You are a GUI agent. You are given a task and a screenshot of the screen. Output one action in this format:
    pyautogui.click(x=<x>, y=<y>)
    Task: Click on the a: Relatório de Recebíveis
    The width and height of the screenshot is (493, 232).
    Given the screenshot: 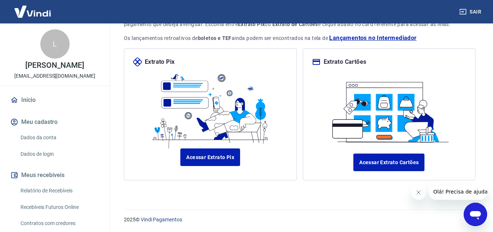 What is the action you would take?
    pyautogui.click(x=59, y=190)
    